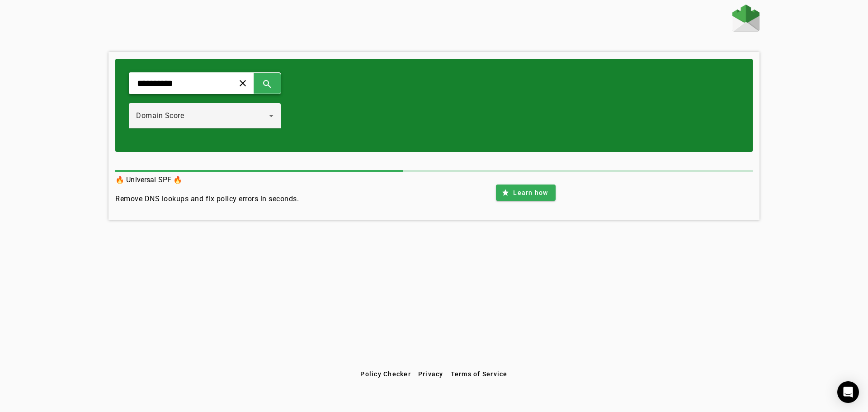 This screenshot has width=868, height=412. I want to click on button: Terms of Service, so click(479, 374).